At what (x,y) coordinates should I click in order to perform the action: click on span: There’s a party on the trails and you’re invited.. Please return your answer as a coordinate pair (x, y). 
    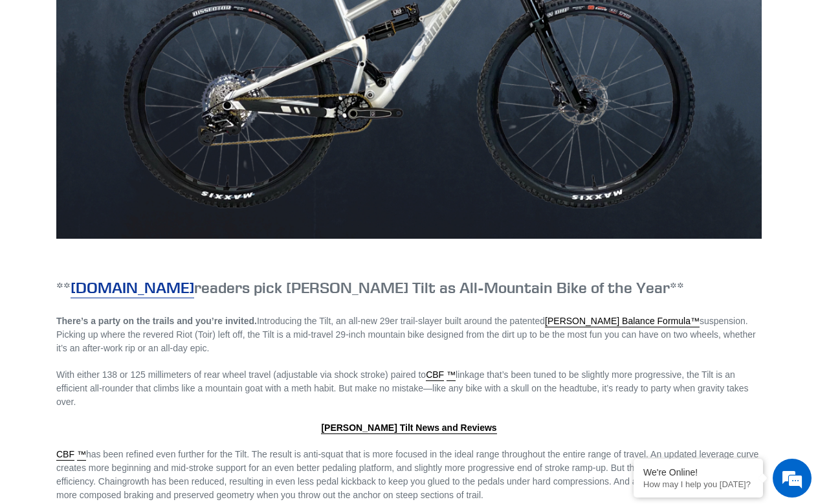
    Looking at the image, I should click on (156, 321).